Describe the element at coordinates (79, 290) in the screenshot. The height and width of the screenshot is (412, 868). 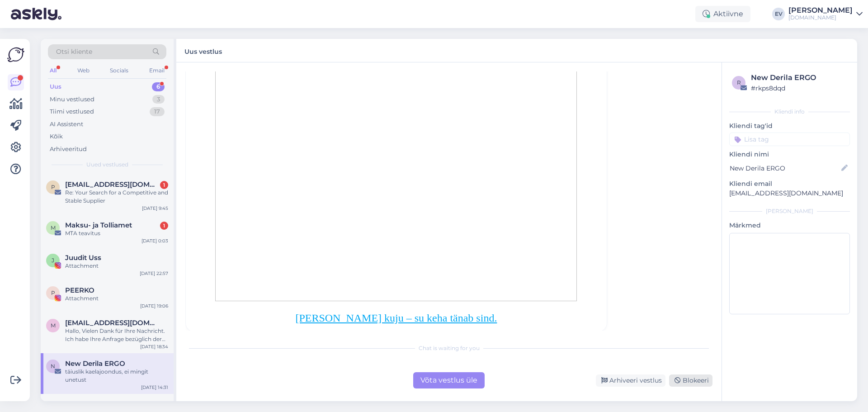
I see `span: PEERKO` at that location.